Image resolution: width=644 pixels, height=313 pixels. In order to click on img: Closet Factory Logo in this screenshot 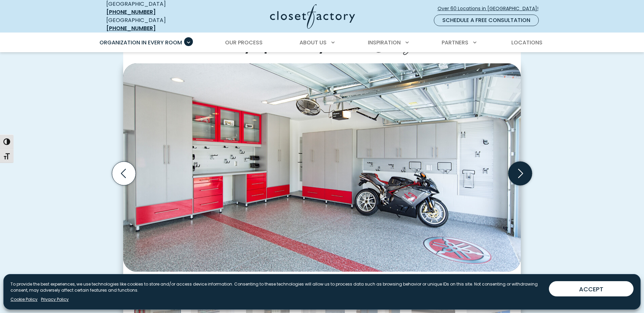, I will do `click(312, 17)`.